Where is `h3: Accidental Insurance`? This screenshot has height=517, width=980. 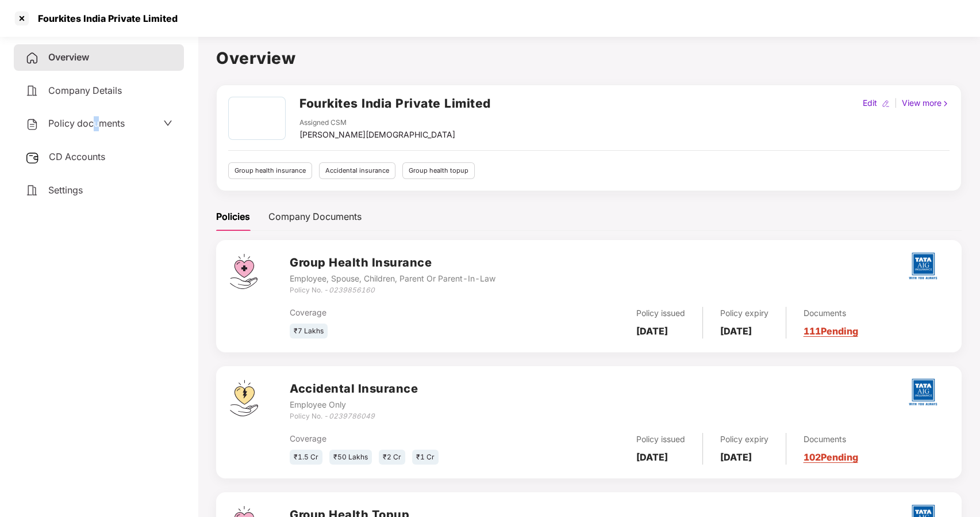
h3: Accidental Insurance is located at coordinates (353, 389).